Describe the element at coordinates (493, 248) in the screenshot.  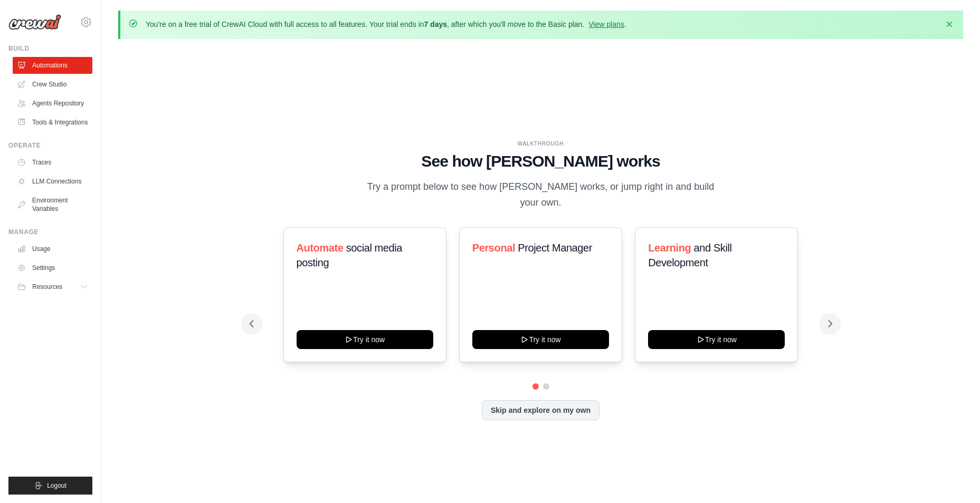
I see `span: Personal` at that location.